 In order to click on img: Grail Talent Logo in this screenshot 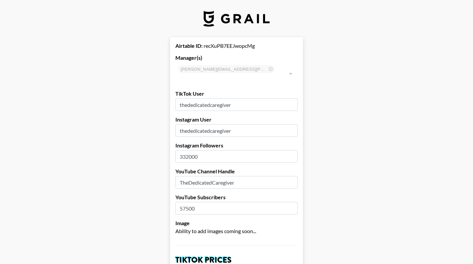, I will do `click(237, 19)`.